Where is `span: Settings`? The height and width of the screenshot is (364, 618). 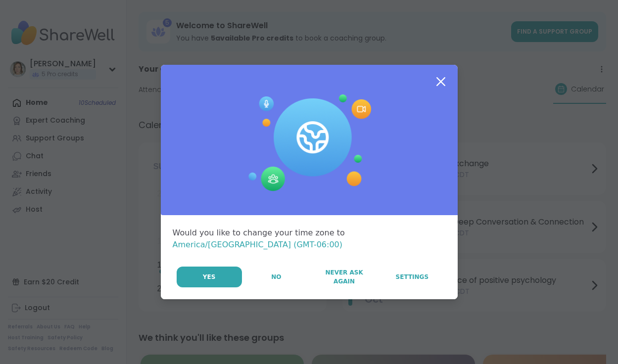 span: Settings is located at coordinates (412, 277).